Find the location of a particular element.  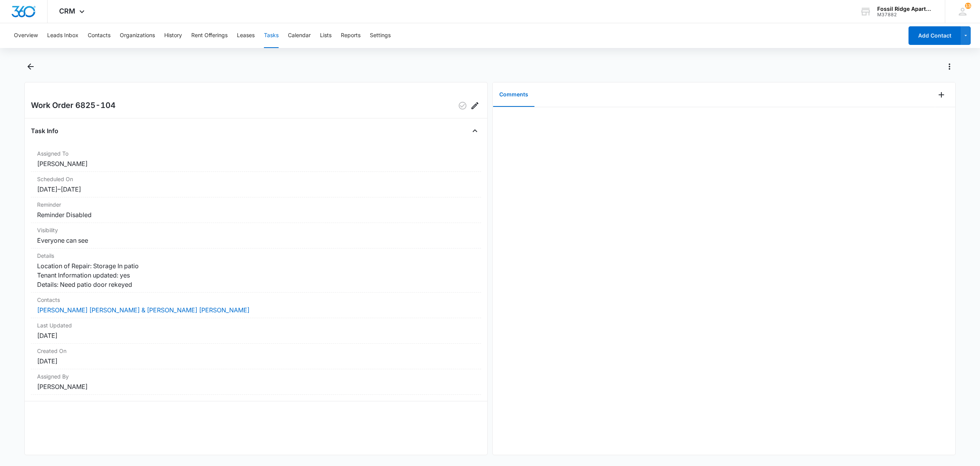

h2: Work Order 6825-104 is located at coordinates (73, 106).